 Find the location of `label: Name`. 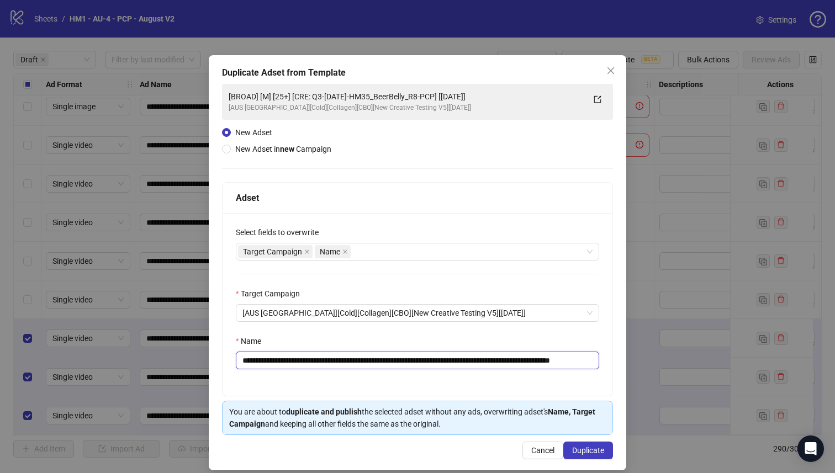

label: Name is located at coordinates (252, 341).